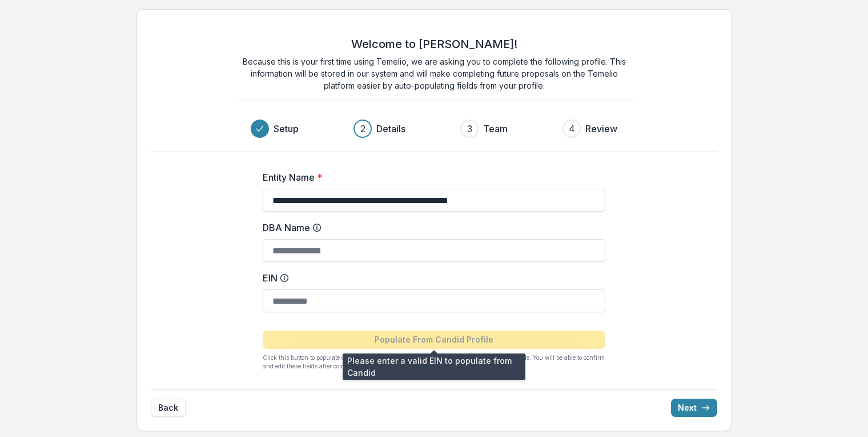 This screenshot has height=437, width=868. What do you see at coordinates (495, 129) in the screenshot?
I see `h3: Team` at bounding box center [495, 129].